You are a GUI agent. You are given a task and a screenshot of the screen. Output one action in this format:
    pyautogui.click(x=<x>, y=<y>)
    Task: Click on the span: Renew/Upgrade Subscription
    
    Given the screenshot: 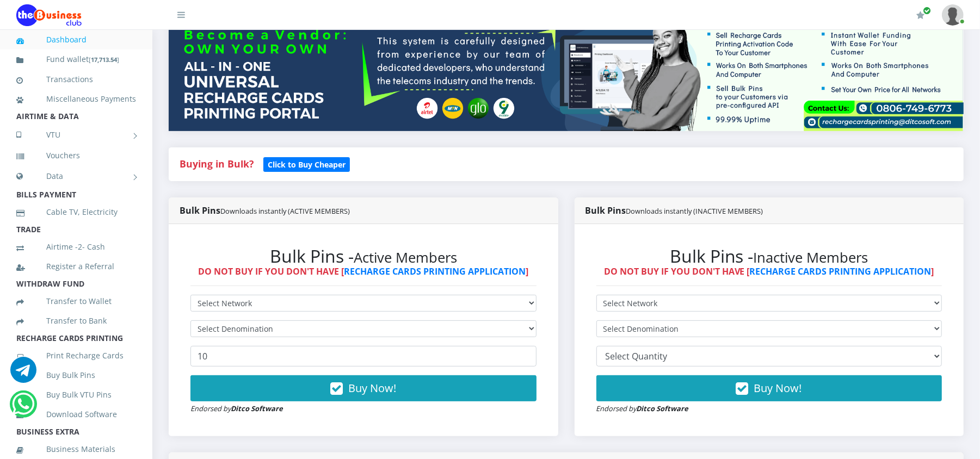 What is the action you would take?
    pyautogui.click(x=927, y=11)
    